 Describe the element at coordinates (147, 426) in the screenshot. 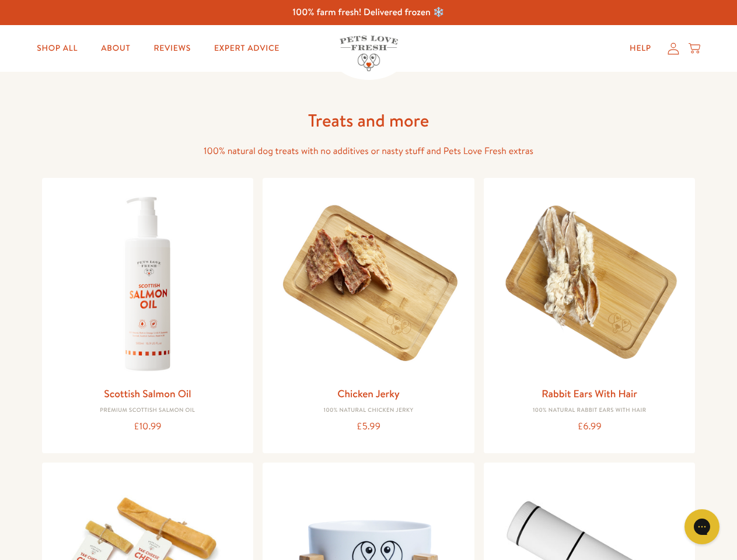

I see `div: £10.99` at that location.